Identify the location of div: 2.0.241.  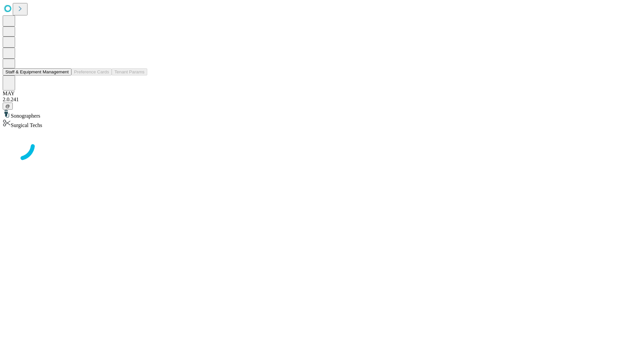
(322, 99).